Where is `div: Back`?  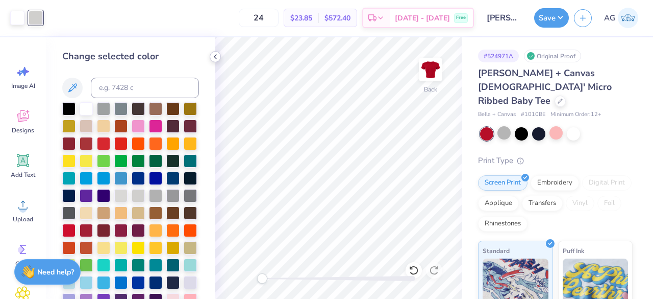
div: Back is located at coordinates (431, 89).